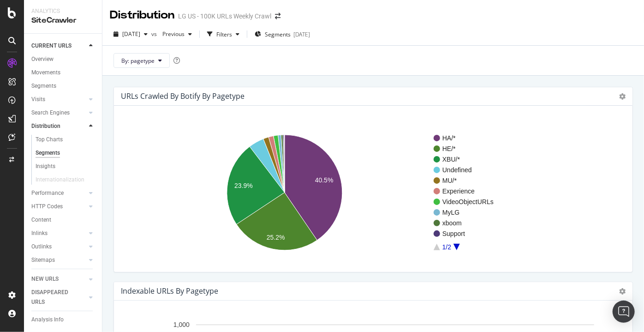  I want to click on text: xboom, so click(452, 223).